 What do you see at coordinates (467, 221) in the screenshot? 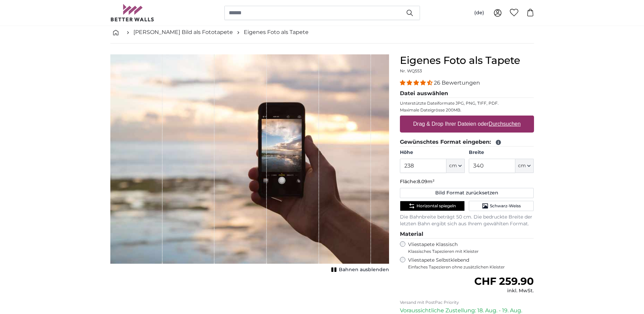
I see `p: Die Bahnbreite beträgt 50 cm. Die bedruckte Breite der letzten Bahn ergibt sich aus Ihrem gewählt...` at bounding box center [467, 221].